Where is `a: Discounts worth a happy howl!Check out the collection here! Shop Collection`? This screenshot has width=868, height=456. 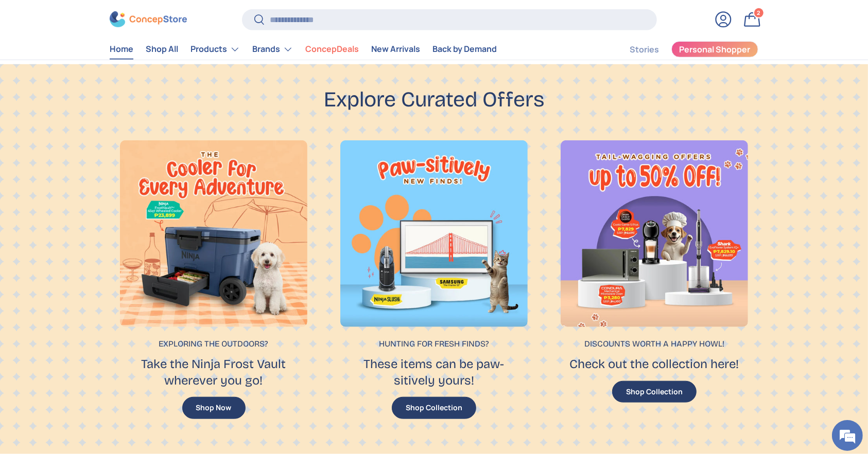 a: Discounts worth a happy howl!Check out the collection here! Shop Collection is located at coordinates (654, 281).